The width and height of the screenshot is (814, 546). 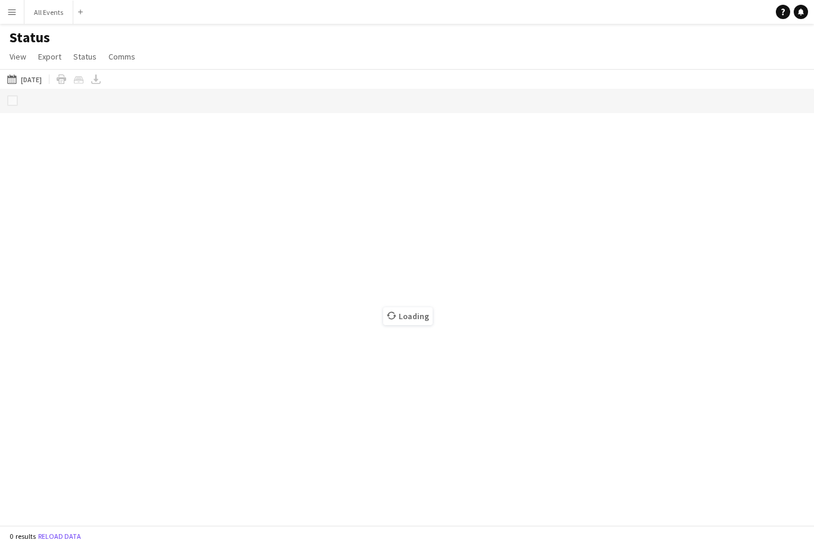 I want to click on button: All Events, so click(x=49, y=12).